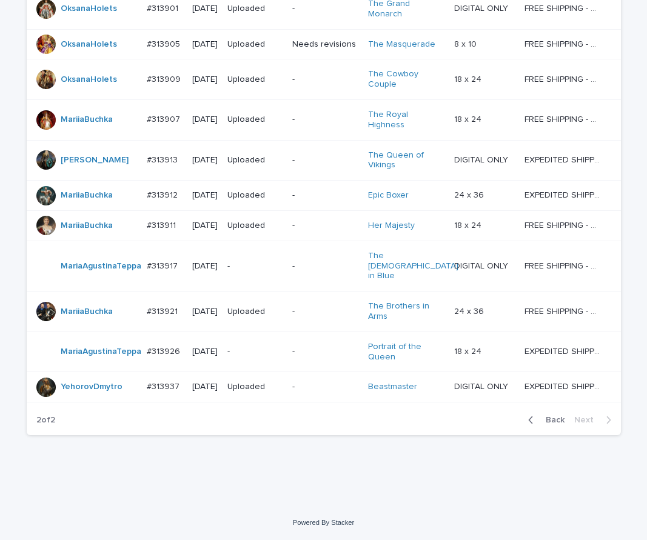 Image resolution: width=647 pixels, height=540 pixels. I want to click on a: YehorovDmytro, so click(92, 387).